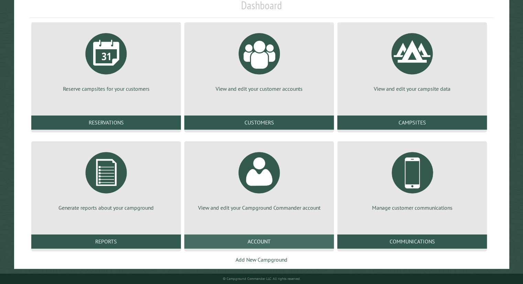 Image resolution: width=523 pixels, height=284 pixels. I want to click on small: © Campground Commander LLC. All rights reserved., so click(262, 279).